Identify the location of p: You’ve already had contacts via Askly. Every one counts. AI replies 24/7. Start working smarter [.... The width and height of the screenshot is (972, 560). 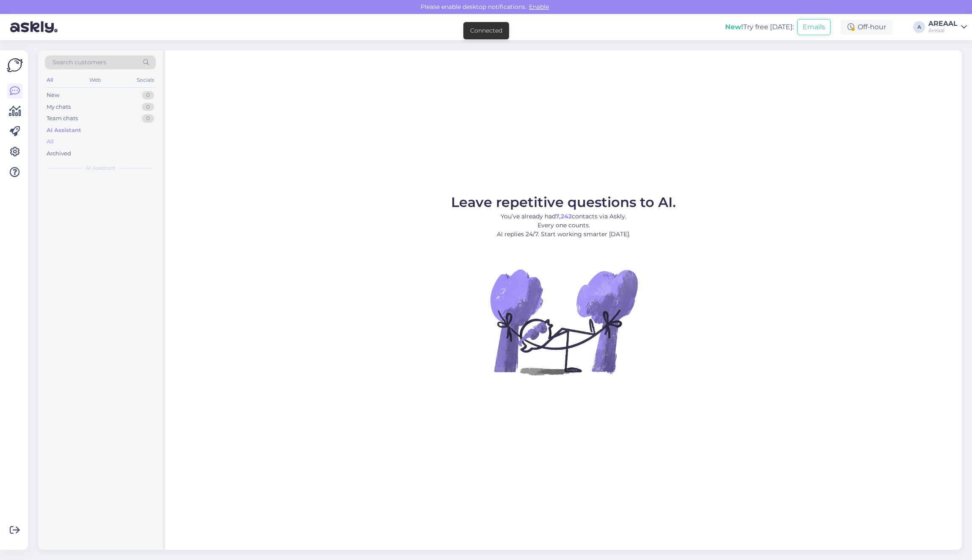
(563, 225).